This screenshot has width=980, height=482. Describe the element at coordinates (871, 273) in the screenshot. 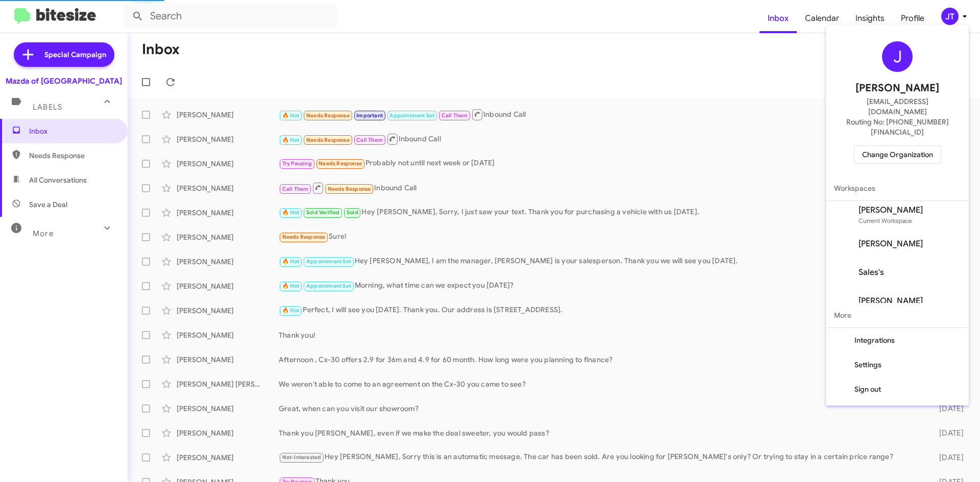

I see `span: Sales's` at that location.